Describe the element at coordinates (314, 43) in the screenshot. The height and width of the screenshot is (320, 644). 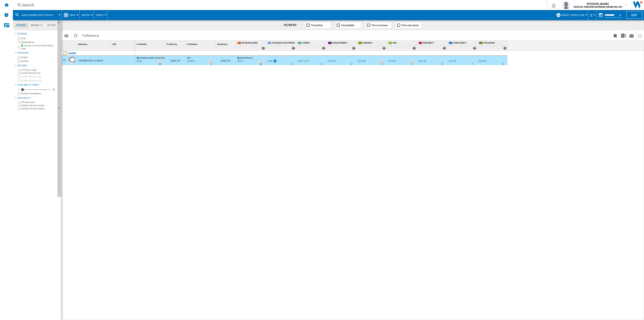
I see `span: CURRYS` at that location.